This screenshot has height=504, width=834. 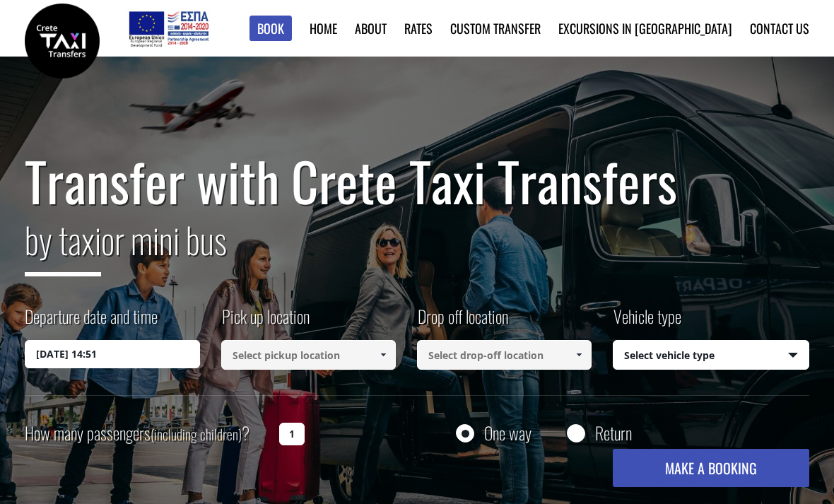 What do you see at coordinates (169, 29) in the screenshot?
I see `img: e-bannersEUERDF180X90.jpg` at bounding box center [169, 29].